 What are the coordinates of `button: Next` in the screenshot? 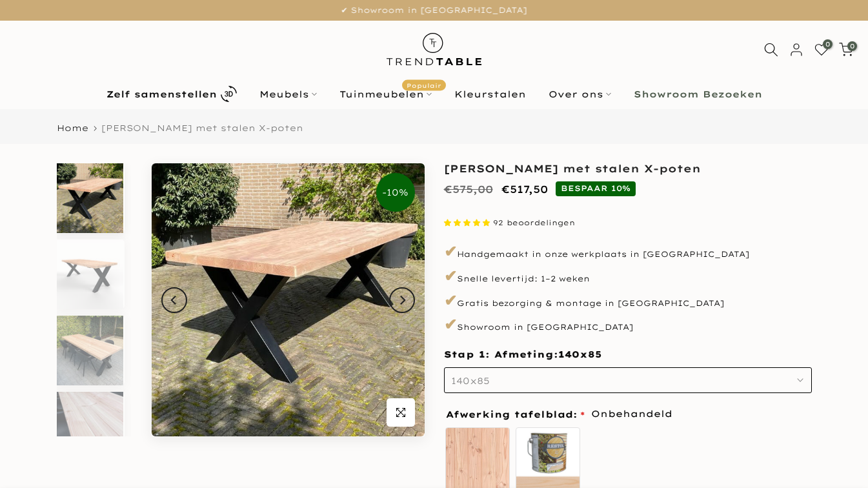 It's located at (402, 300).